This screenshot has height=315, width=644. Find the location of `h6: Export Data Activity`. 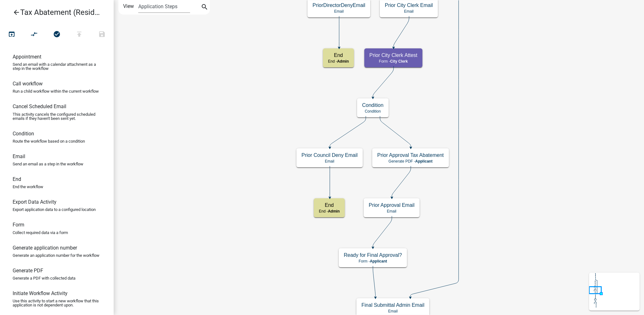

h6: Export Data Activity is located at coordinates (35, 202).